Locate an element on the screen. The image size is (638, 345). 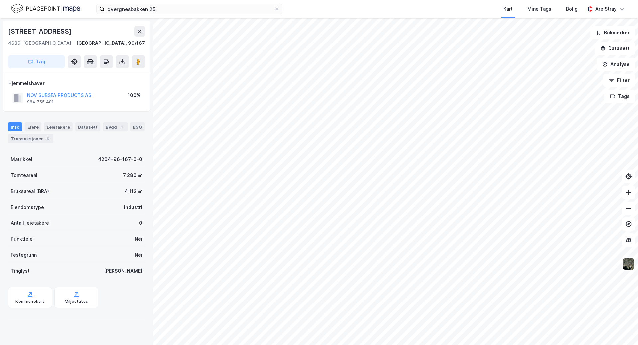
div: 0 is located at coordinates (141, 223).